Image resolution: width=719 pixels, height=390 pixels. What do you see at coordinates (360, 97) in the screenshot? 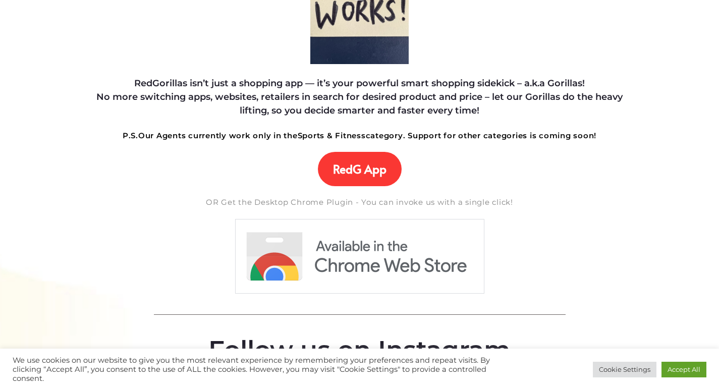
I see `h4: RedGorillas isn’t just a shopping app — it’s your powerful smart shopping sidekick – a.k.a Gorill...` at bounding box center [360, 97].